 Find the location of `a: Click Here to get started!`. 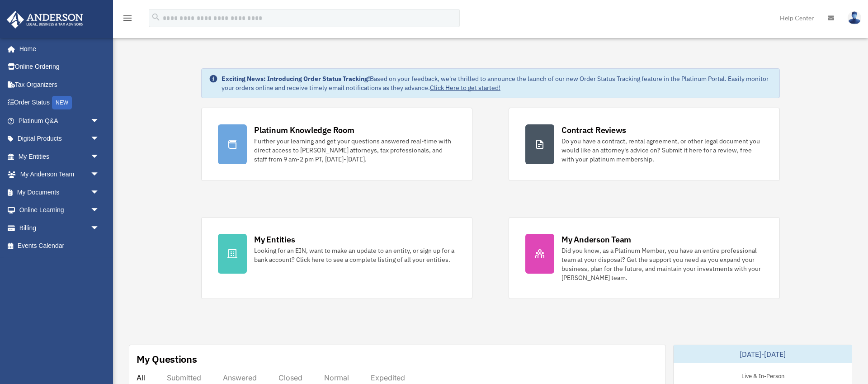

a: Click Here to get started! is located at coordinates (465, 88).